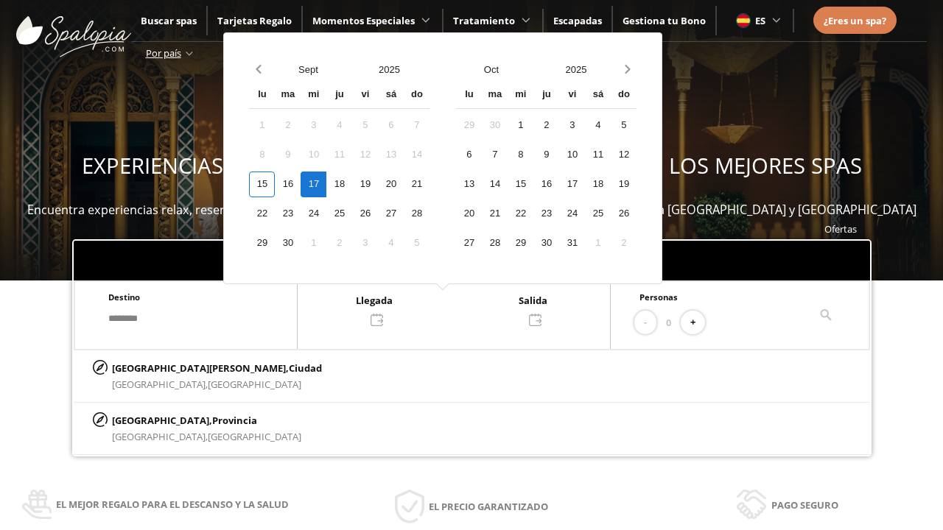 The height and width of the screenshot is (530, 943). I want to click on button: Next month, so click(627, 69).